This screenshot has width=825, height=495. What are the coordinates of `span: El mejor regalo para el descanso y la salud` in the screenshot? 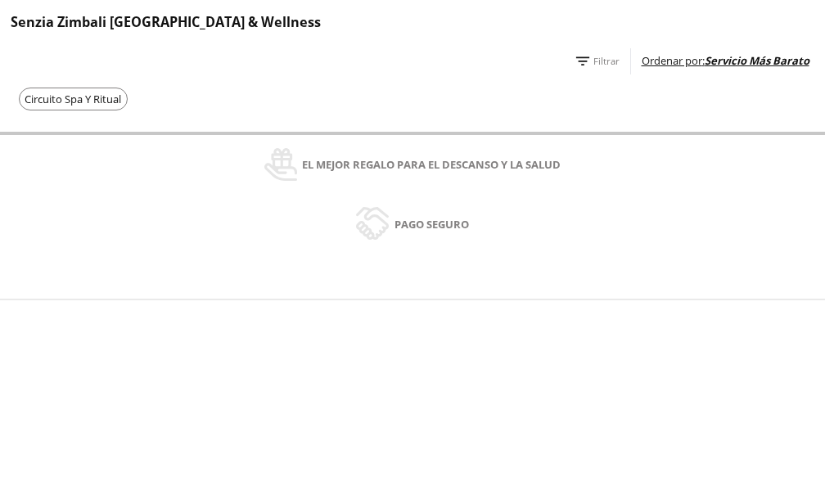 It's located at (431, 164).